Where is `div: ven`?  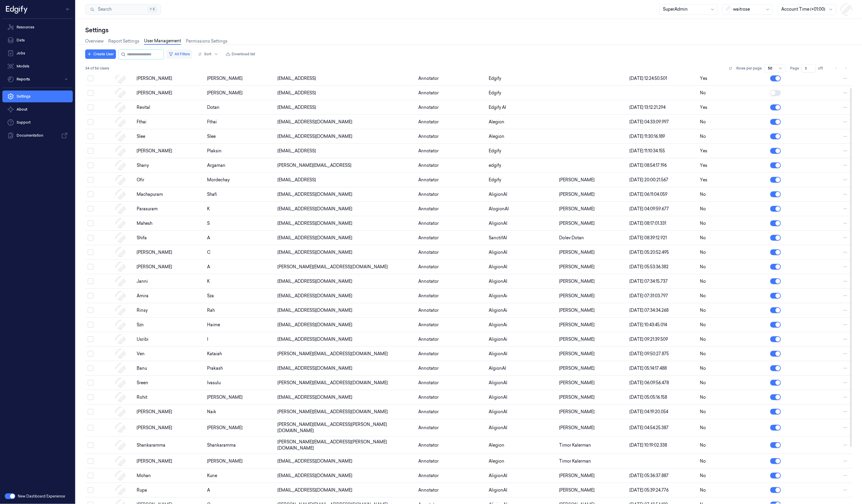
div: ven is located at coordinates (170, 354).